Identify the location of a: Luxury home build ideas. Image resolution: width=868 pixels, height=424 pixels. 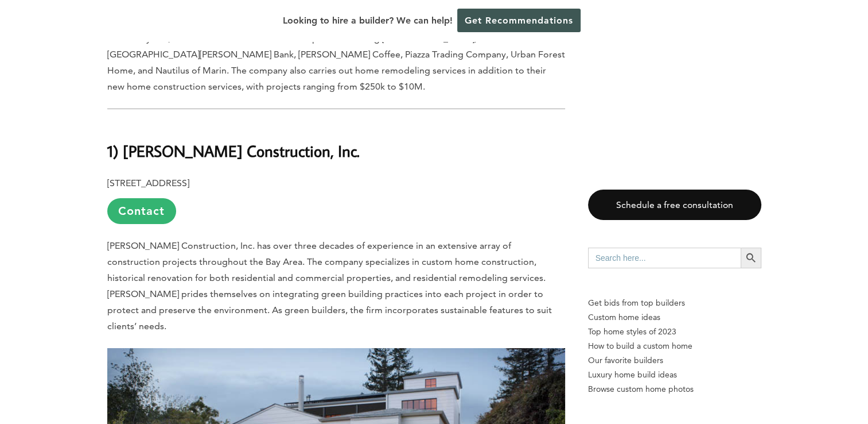
(675, 374).